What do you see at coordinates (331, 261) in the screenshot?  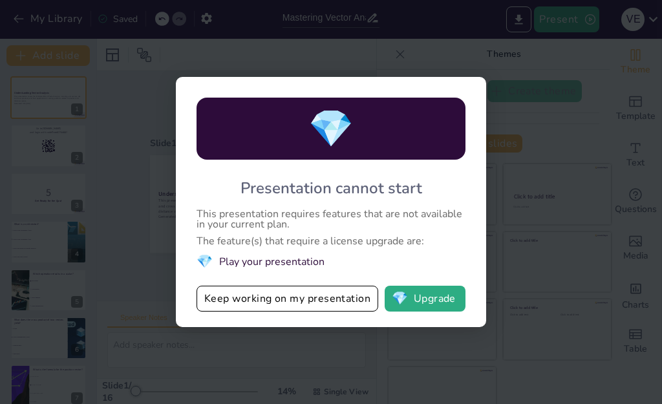 I see `li: Play your presentation` at bounding box center [331, 261].